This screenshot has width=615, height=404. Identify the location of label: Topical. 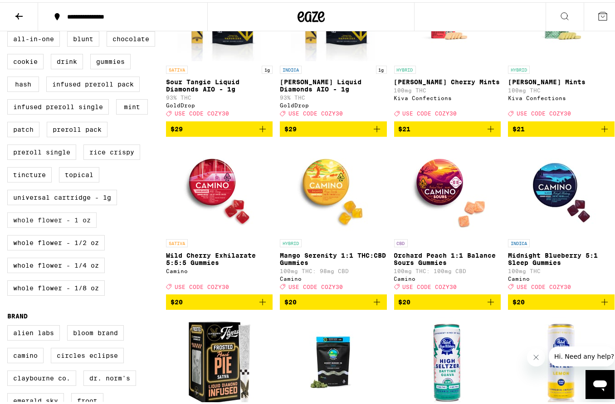
(79, 173).